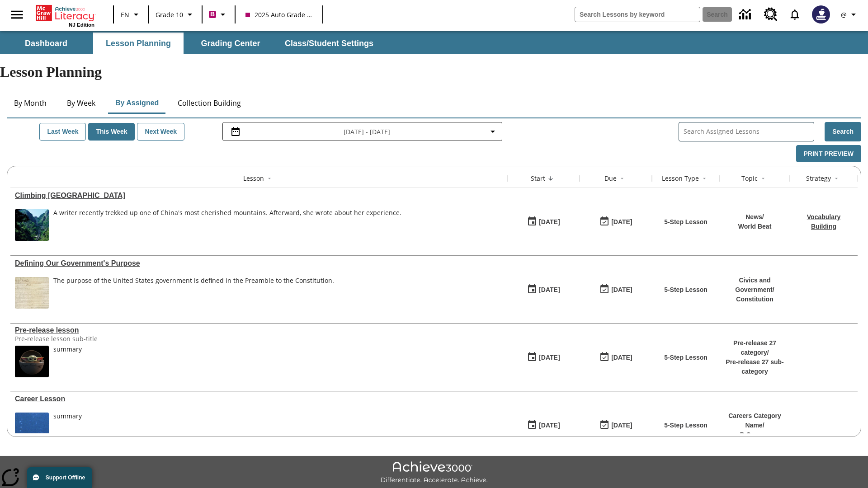  I want to click on a: Notifications, so click(794, 14).